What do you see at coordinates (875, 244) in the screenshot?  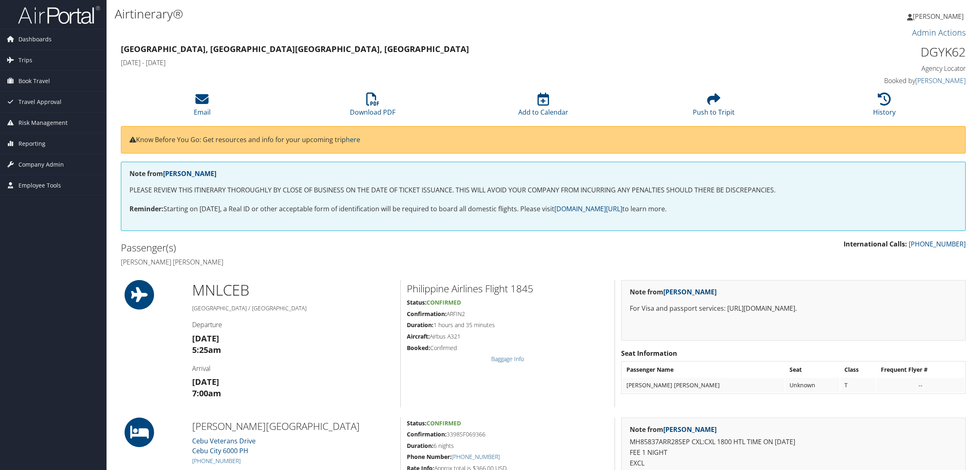 I see `strong: International Calls:` at bounding box center [875, 244].